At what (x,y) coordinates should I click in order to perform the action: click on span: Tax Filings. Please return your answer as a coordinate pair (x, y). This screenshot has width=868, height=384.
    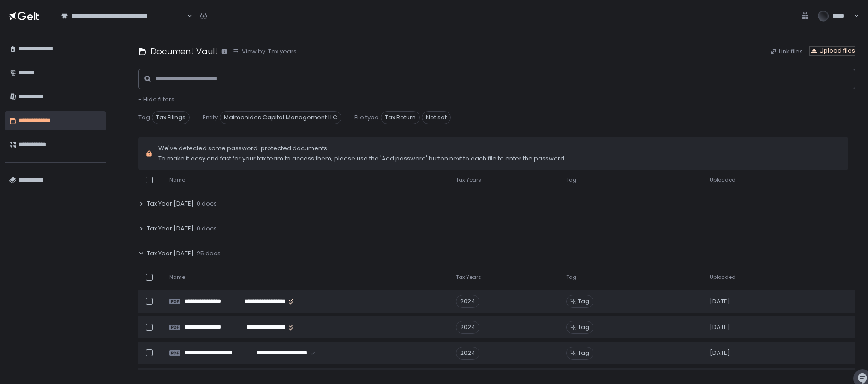
    Looking at the image, I should click on (171, 118).